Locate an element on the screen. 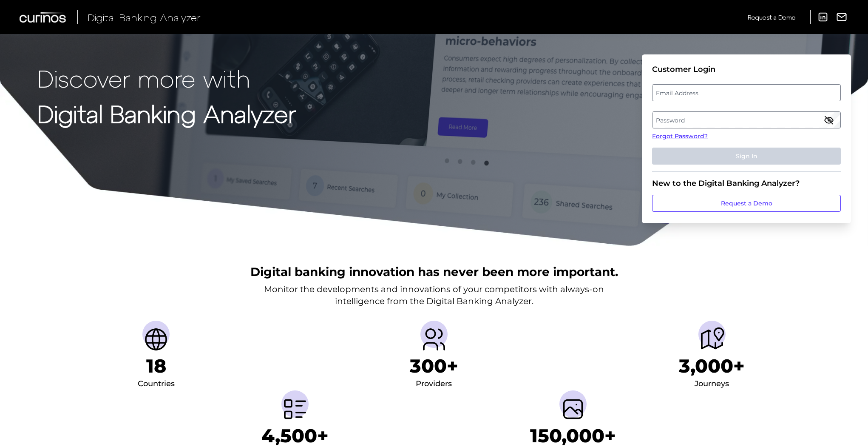 Image resolution: width=868 pixels, height=447 pixels. button: Sign In is located at coordinates (747, 156).